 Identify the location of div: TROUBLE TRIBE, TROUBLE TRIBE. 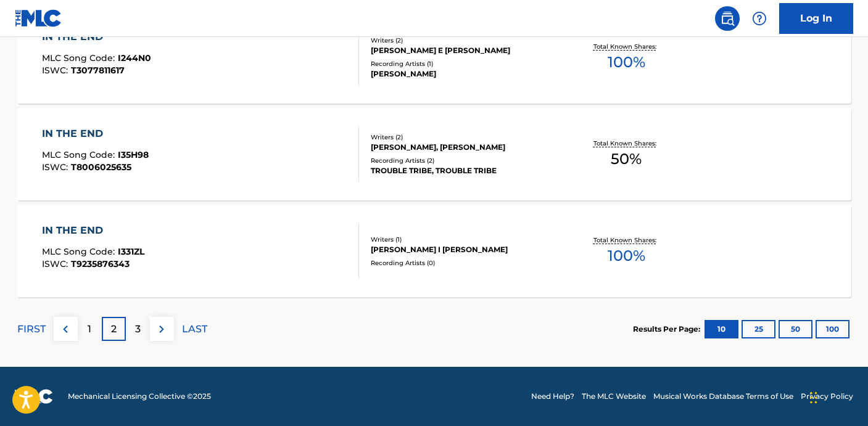
(464, 171).